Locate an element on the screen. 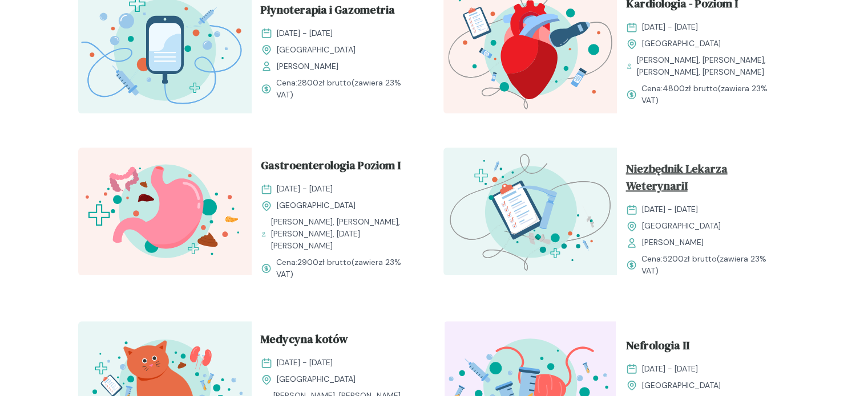 The image size is (868, 396). span: Medycyna kotów is located at coordinates (304, 342).